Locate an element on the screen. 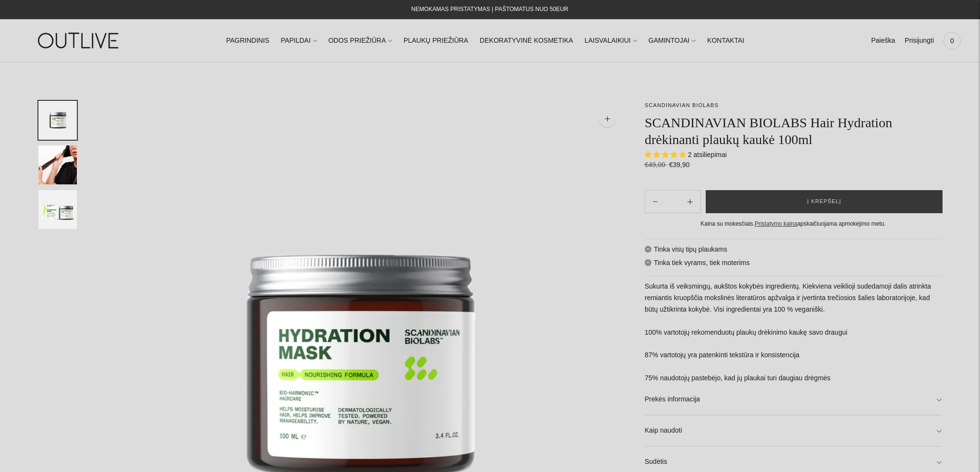  button: Add product quantity is located at coordinates (655, 202).